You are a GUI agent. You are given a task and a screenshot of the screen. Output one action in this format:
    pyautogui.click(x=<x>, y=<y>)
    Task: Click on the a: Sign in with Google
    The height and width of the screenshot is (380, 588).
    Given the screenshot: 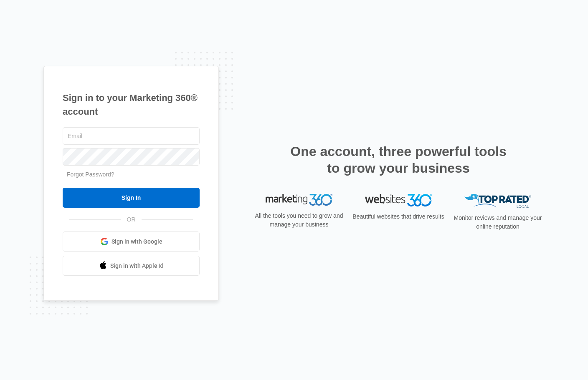 What is the action you would take?
    pyautogui.click(x=131, y=242)
    